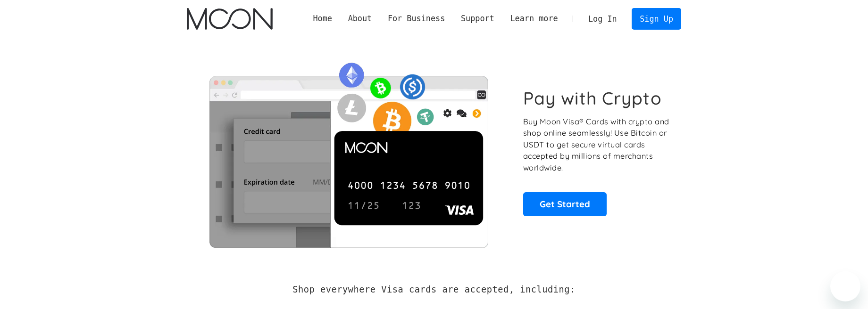  What do you see at coordinates (229, 19) in the screenshot?
I see `img: Moon Logo` at bounding box center [229, 19].